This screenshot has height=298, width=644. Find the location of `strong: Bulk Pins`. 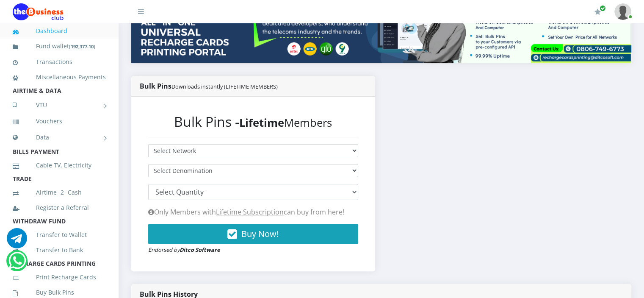

strong: Bulk Pins is located at coordinates (209, 86).